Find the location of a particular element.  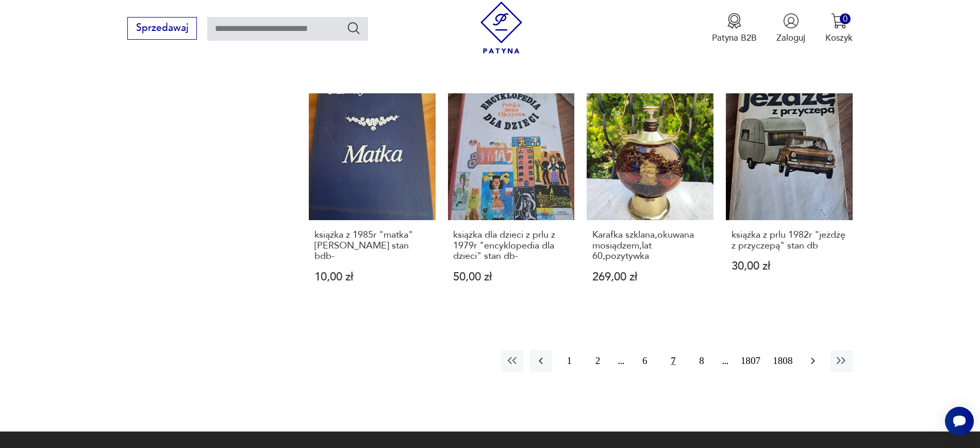

img: Ikona koszyka is located at coordinates (839, 20).